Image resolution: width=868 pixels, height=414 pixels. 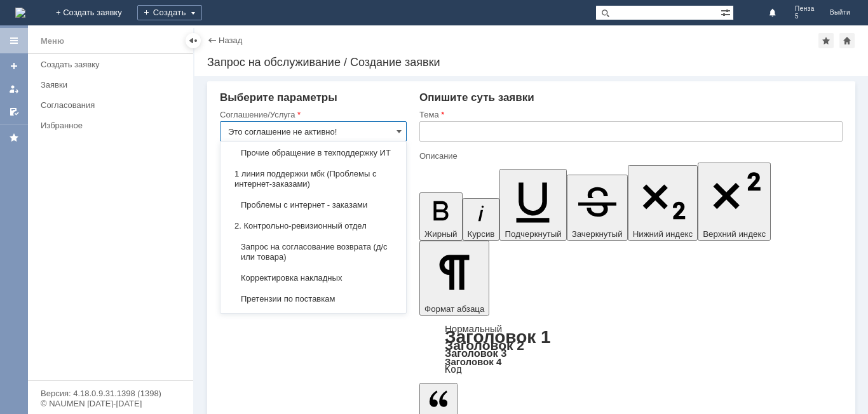 I want to click on span: Прочие обращение в техподдержку ИТ, so click(x=313, y=153).